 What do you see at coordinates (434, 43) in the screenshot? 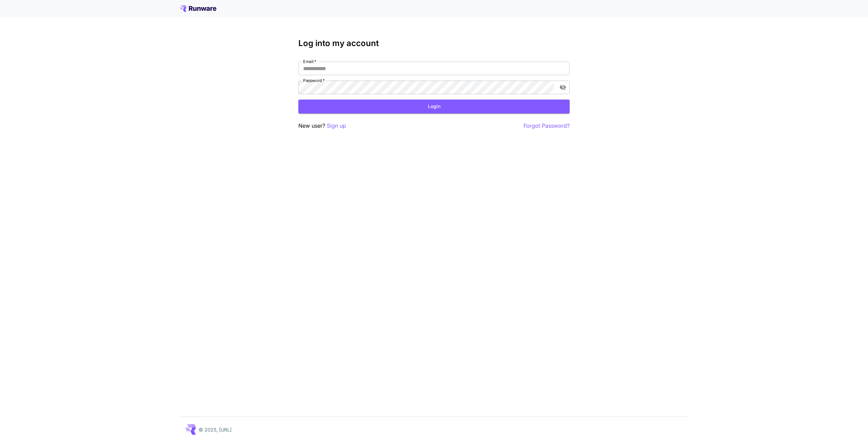
I see `h3: Log into my account` at bounding box center [434, 43].